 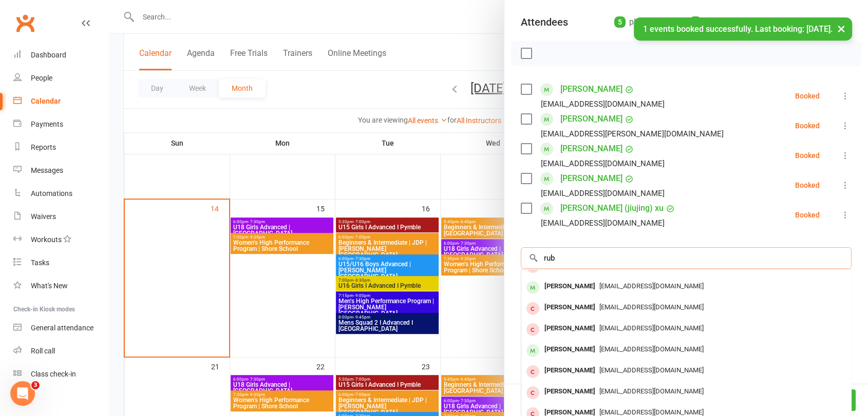 I want to click on a: Class kiosk mode, so click(x=61, y=374).